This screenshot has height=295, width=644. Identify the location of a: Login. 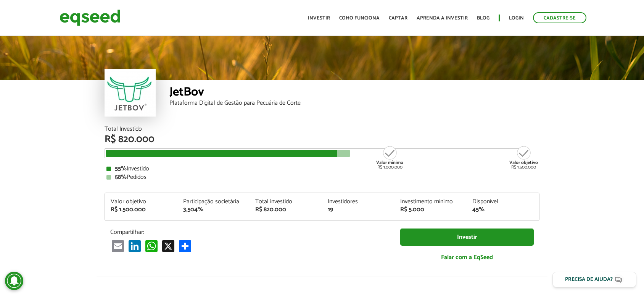
(516, 18).